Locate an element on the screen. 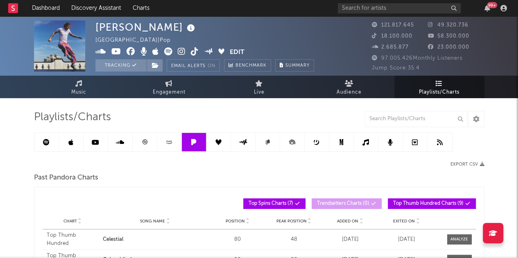 The width and height of the screenshot is (518, 258). a: Live is located at coordinates (259, 87).